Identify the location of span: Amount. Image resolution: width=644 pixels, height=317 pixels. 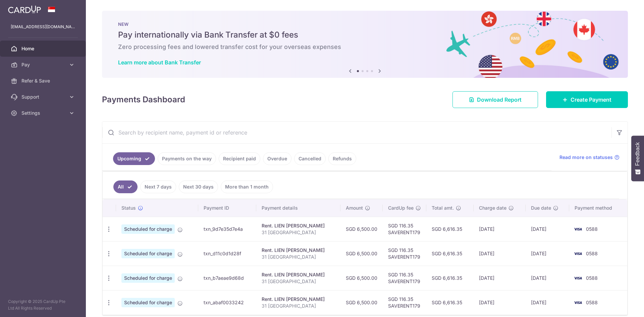
(354, 208).